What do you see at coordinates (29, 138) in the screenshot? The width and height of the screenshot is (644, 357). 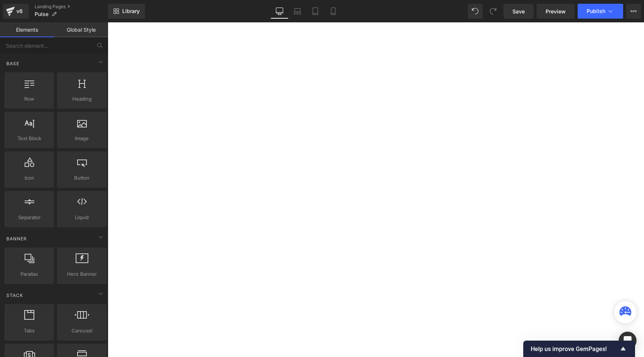 I see `span: Text Block` at bounding box center [29, 138].